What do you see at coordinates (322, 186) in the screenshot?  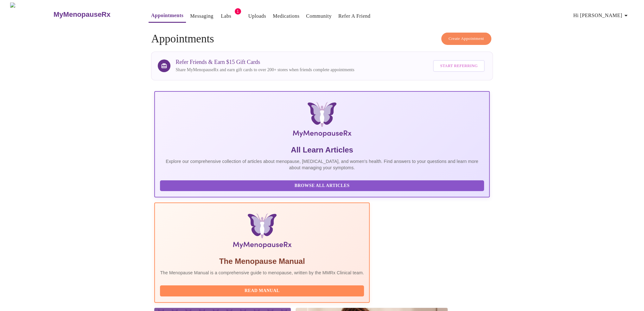 I see `span: Browse All Articles` at bounding box center [322, 186].